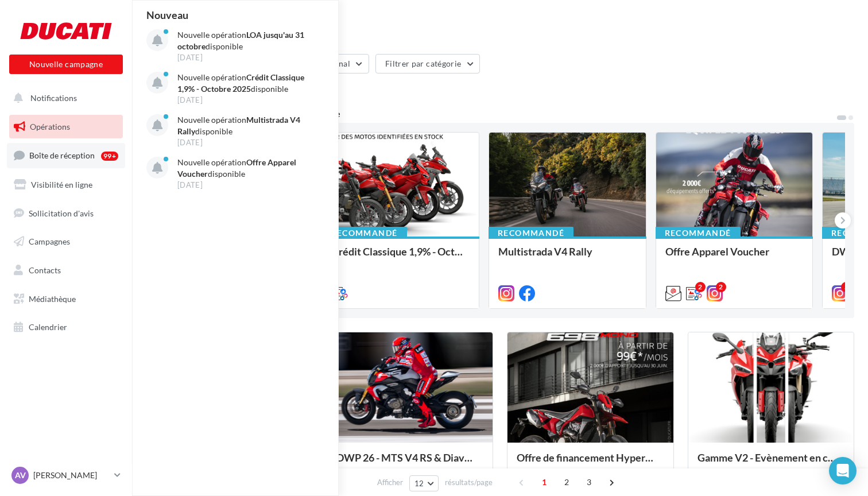 The height and width of the screenshot is (496, 868). I want to click on span: 3, so click(589, 482).